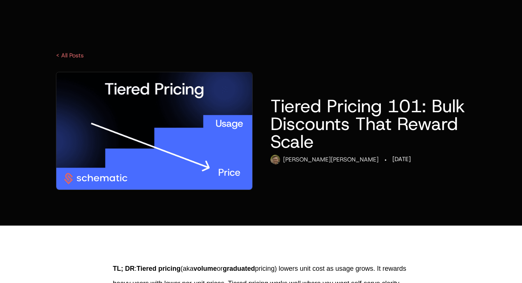  I want to click on span: TL; DR, so click(124, 268).